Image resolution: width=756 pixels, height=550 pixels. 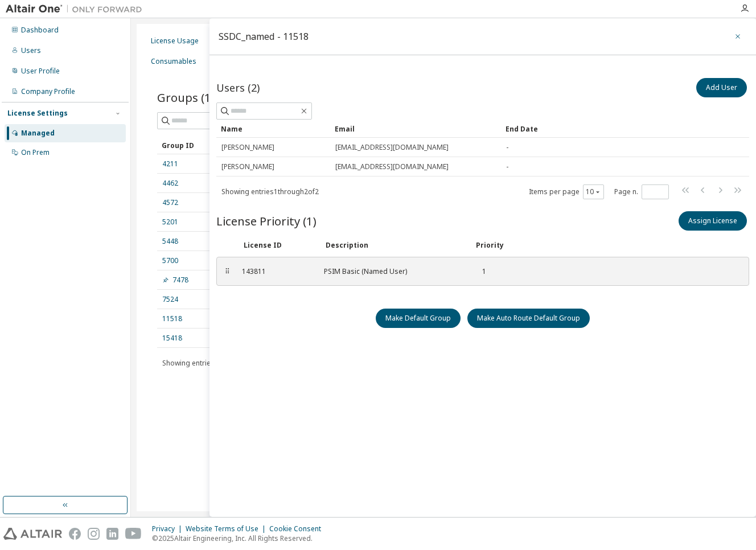 I want to click on div: Website Terms of Use, so click(x=227, y=529).